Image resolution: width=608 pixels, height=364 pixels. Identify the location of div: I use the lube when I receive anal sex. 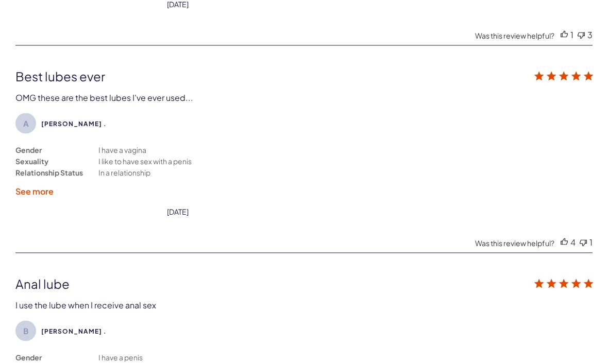
(85, 305).